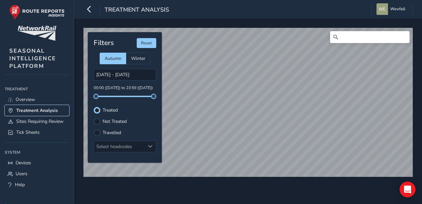 The height and width of the screenshot is (204, 422). What do you see at coordinates (146, 43) in the screenshot?
I see `button: Reset` at bounding box center [146, 43].